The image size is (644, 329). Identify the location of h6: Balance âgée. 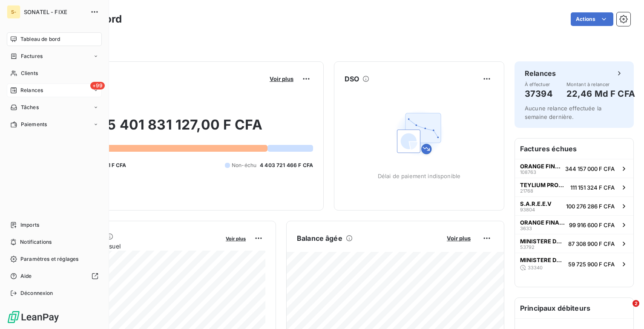
(320, 238).